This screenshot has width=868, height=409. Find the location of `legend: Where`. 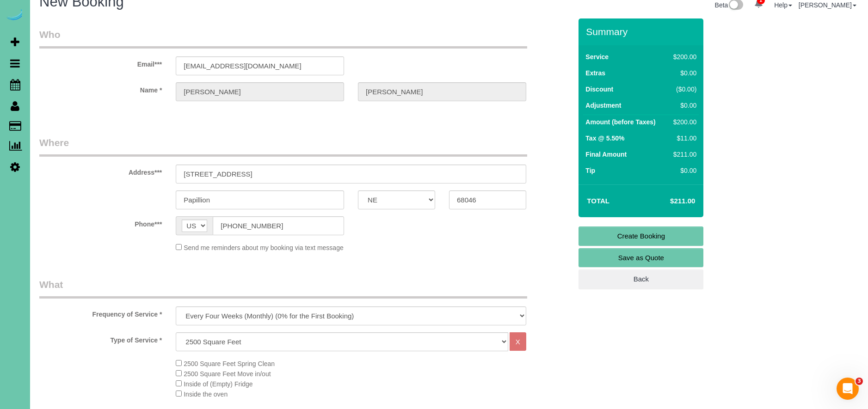

legend: Where is located at coordinates (283, 146).